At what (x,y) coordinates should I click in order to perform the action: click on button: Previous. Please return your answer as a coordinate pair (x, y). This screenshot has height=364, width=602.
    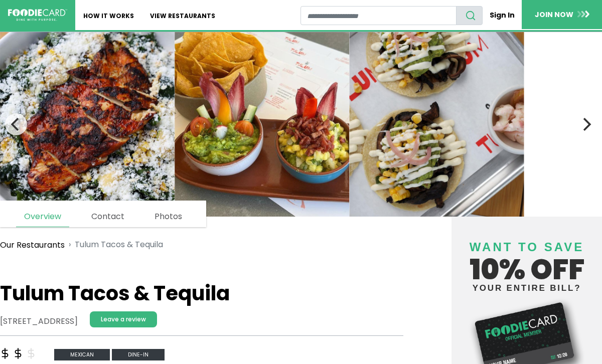
    Looking at the image, I should click on (16, 124).